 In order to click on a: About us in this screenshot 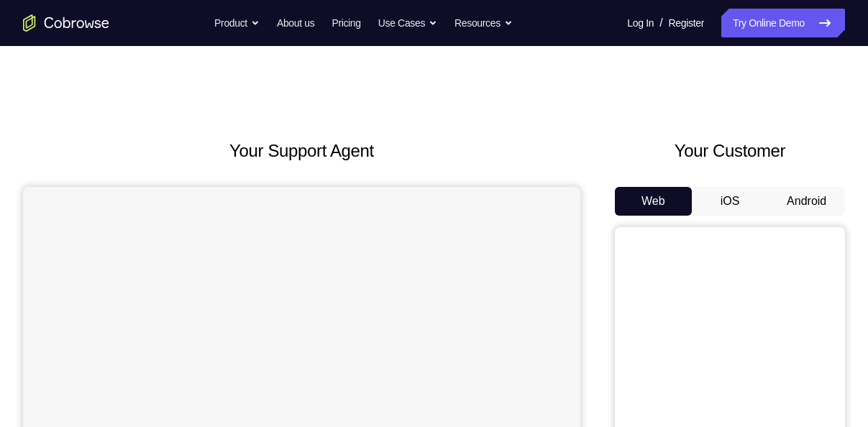, I will do `click(295, 23)`.